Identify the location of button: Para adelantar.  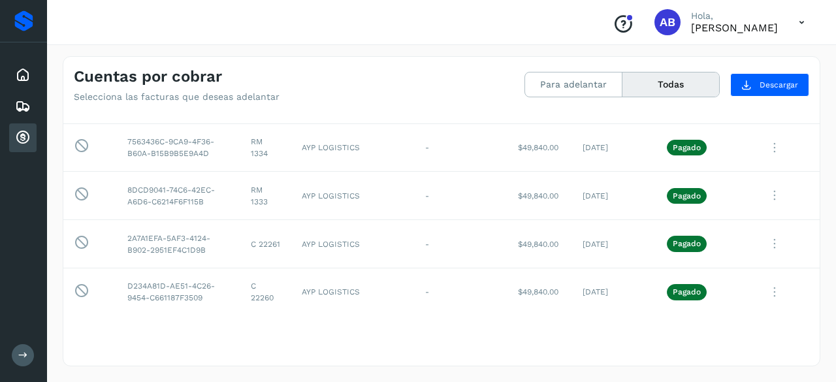
(574, 84).